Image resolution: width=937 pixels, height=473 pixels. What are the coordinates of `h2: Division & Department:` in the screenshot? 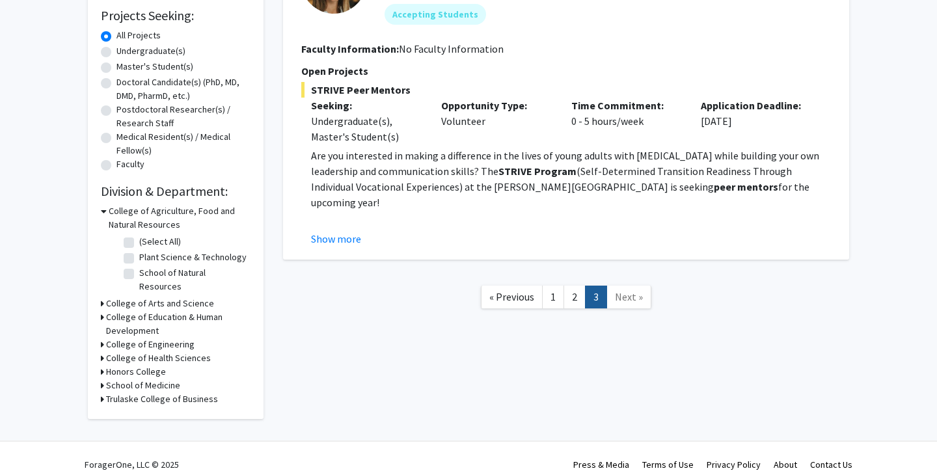 It's located at (176, 191).